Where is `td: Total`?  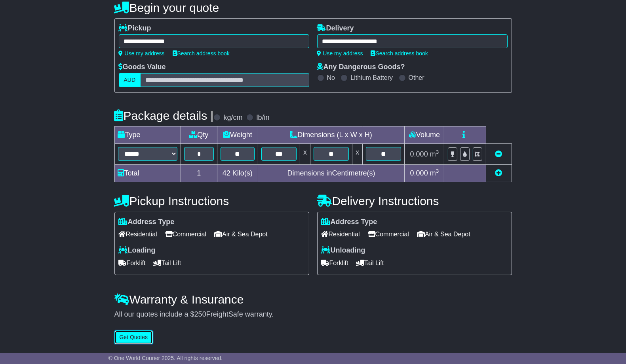
td: Total is located at coordinates (147, 173).